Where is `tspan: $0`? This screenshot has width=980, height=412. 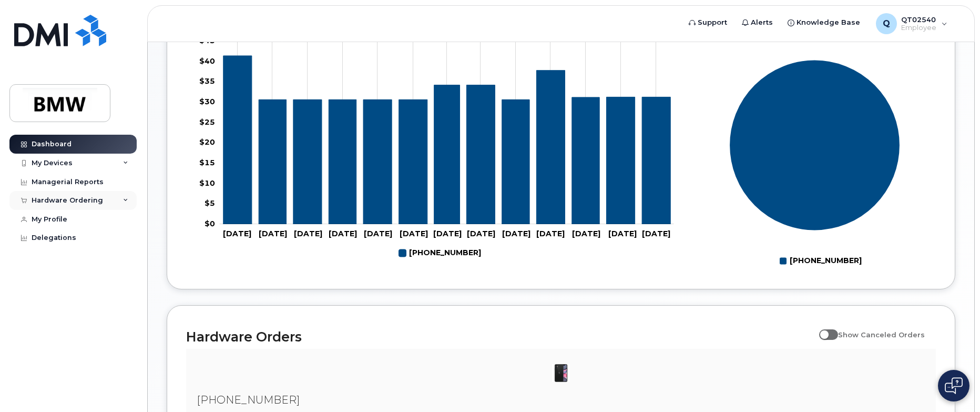
tspan: $0 is located at coordinates (210, 223).